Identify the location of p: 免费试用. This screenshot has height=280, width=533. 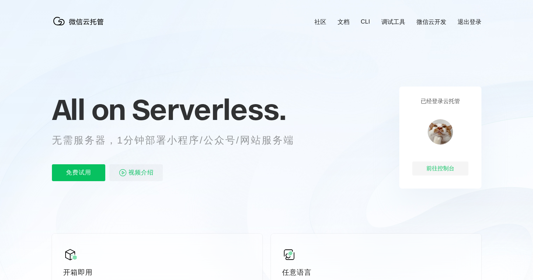
(79, 172).